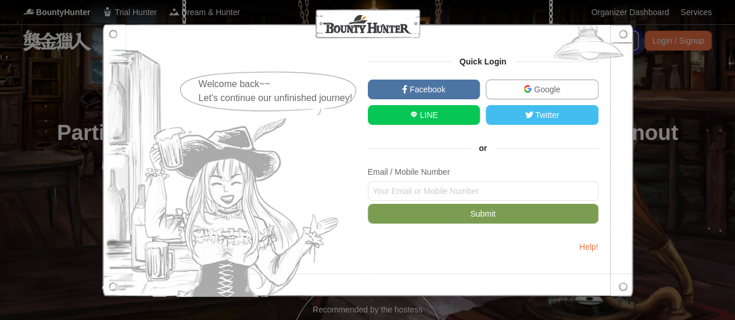 This screenshot has width=735, height=320. I want to click on span: Quick Login, so click(483, 62).